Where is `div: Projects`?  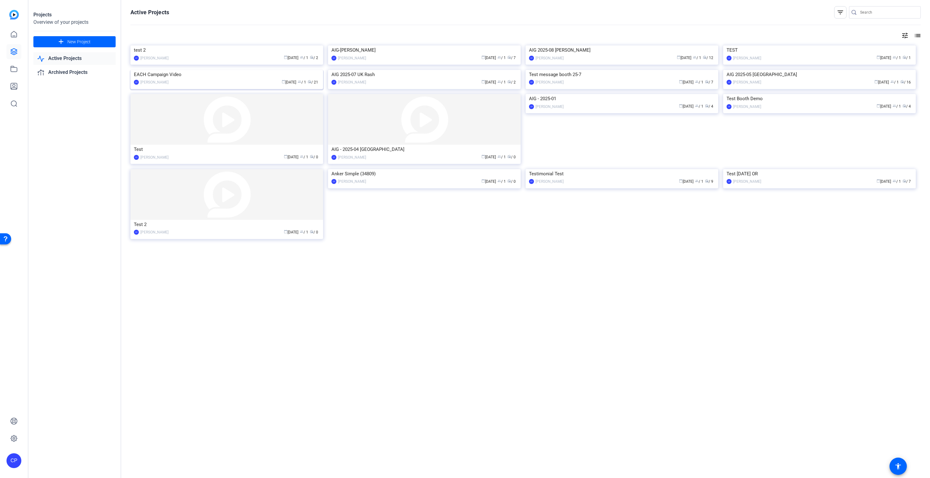 div: Projects is located at coordinates (75, 15).